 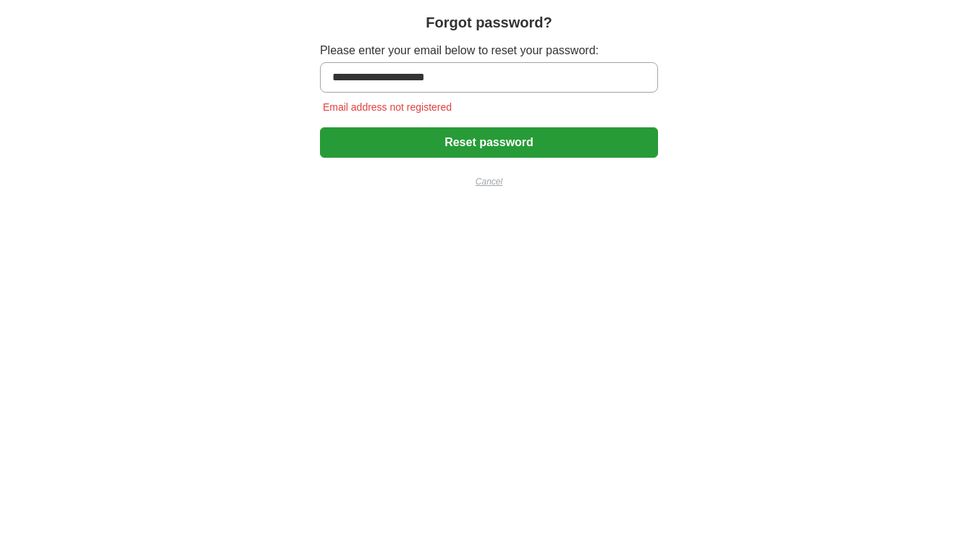 What do you see at coordinates (488, 182) in the screenshot?
I see `p: Cancel` at bounding box center [488, 182].